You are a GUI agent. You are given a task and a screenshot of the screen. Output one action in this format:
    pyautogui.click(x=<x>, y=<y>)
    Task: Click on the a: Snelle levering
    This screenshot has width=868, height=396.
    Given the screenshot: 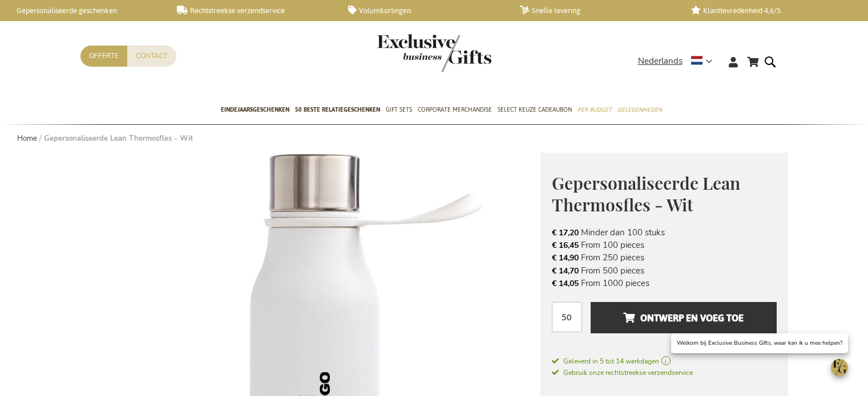 What is the action you would take?
    pyautogui.click(x=596, y=11)
    